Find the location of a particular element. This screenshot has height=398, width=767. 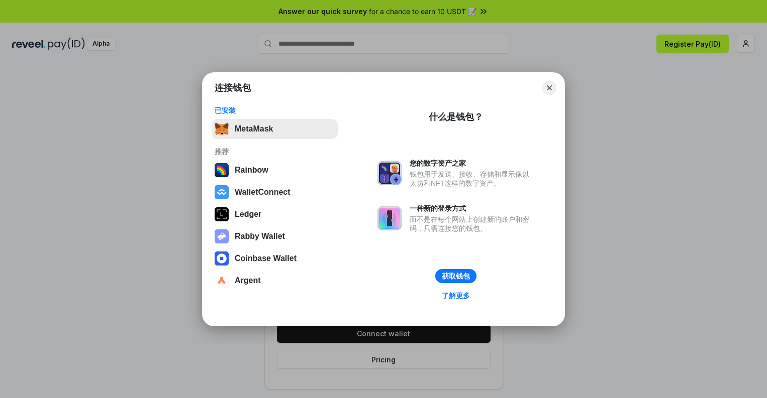

div: Argent is located at coordinates (248, 281).